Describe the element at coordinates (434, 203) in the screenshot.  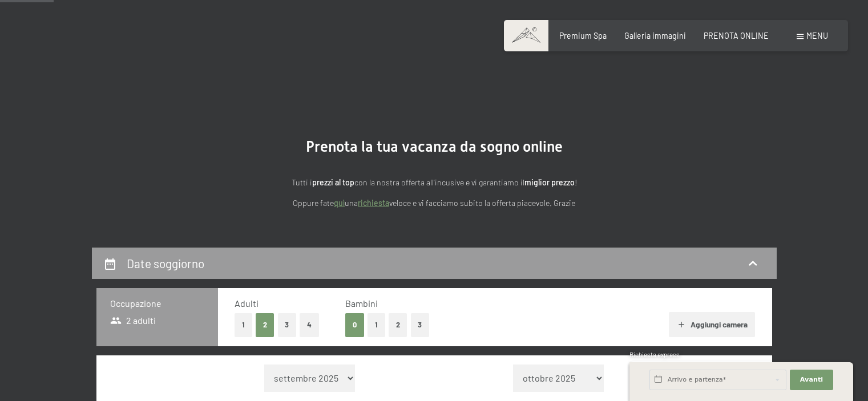
I see `p: Oppure fate una veloce e vi facciamo subito la offerta piacevole. Grazie` at that location.